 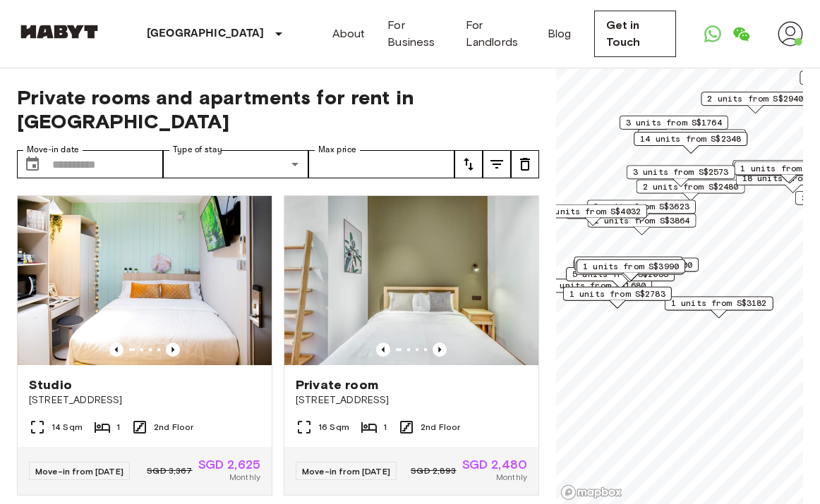 What do you see at coordinates (692, 136) in the screenshot?
I see `span: 3 units from S$3024` at bounding box center [692, 136].